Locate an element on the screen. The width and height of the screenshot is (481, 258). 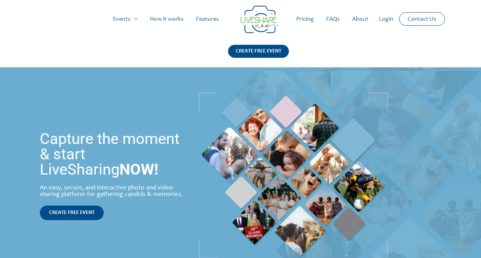
span: CREATE FREE EVENT is located at coordinates (72, 213).